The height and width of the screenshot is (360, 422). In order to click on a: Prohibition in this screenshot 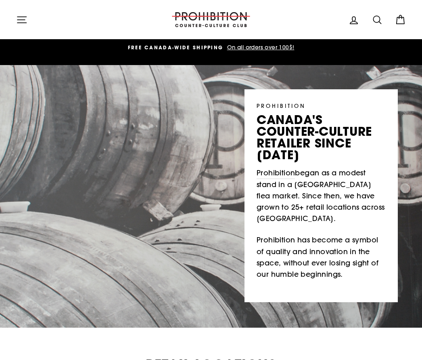, I will do `click(276, 173)`.